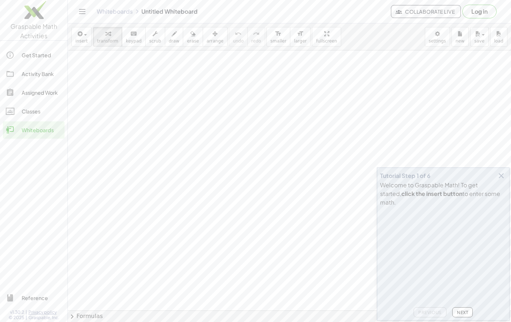 This screenshot has width=511, height=322. What do you see at coordinates (300, 41) in the screenshot?
I see `span: larger` at bounding box center [300, 41].